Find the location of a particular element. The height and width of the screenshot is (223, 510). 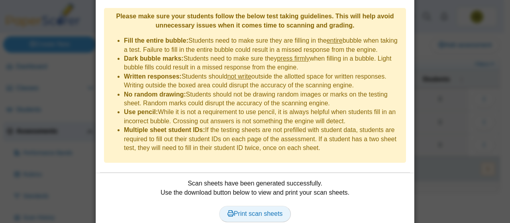

li: Students need to make sure they are filling in the bubble when taking a test. Failure to fill in ... is located at coordinates (263, 45).